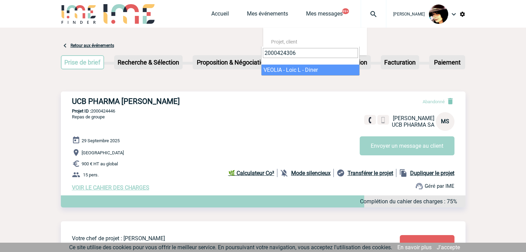 Image resolution: width=526 pixels, height=252 pixels. I want to click on b: Projet ID :, so click(81, 111).